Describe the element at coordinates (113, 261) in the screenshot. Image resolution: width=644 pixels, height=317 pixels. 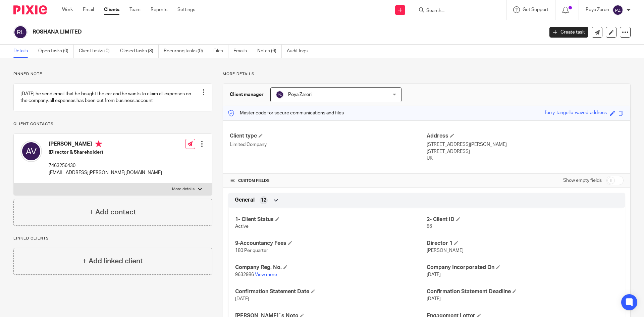
I see `h4: + Add linked client` at that location.